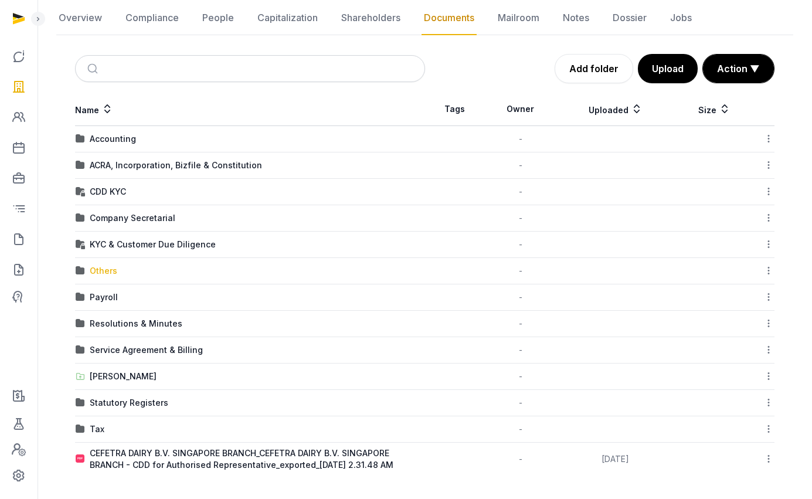 The width and height of the screenshot is (812, 499). What do you see at coordinates (518, 18) in the screenshot?
I see `a: Mailroom` at bounding box center [518, 18].